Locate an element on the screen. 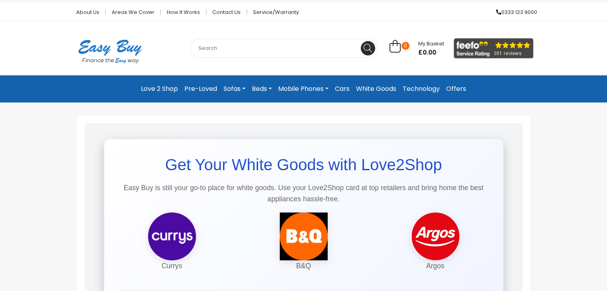  a: Mobile Phones is located at coordinates (303, 89).